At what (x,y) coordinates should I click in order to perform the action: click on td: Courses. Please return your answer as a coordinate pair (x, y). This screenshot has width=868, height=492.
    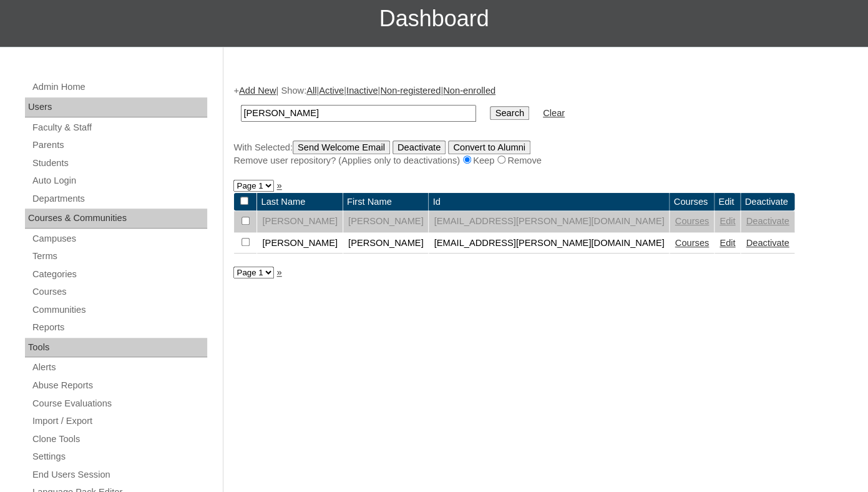
    Looking at the image, I should click on (691, 201).